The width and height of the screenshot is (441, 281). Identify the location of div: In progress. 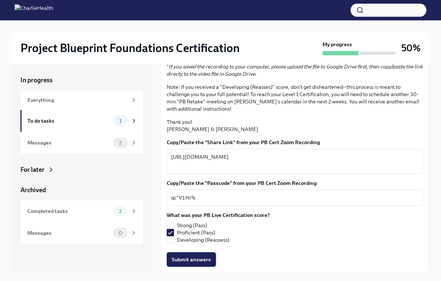
(82, 80).